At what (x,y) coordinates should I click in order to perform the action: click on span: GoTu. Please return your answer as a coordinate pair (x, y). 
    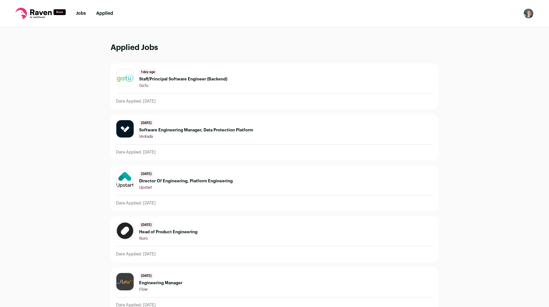
    Looking at the image, I should click on (143, 85).